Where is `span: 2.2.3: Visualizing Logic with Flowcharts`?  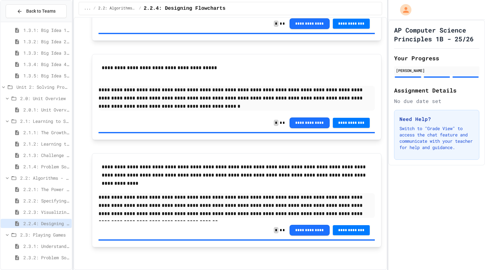 span: 2.2.3: Visualizing Logic with Flowcharts is located at coordinates (46, 212).